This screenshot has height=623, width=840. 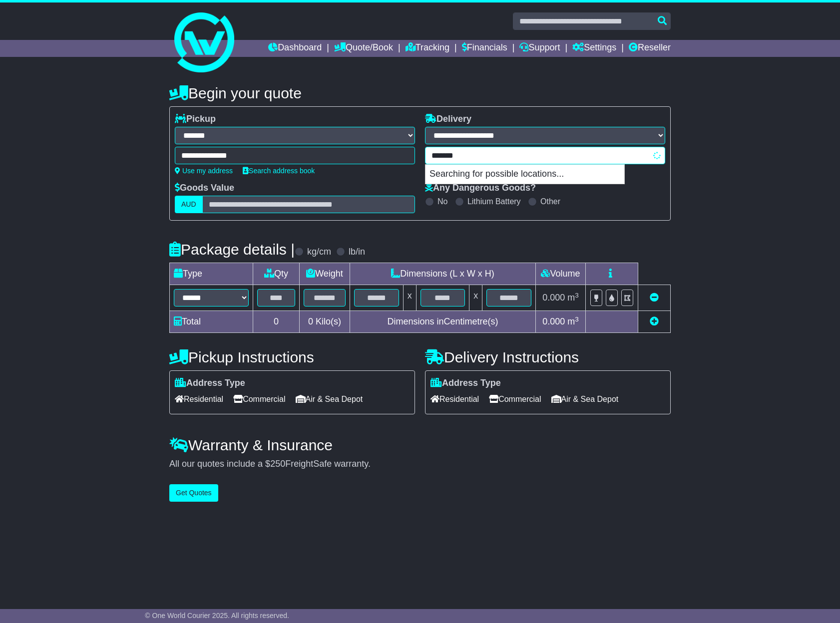 What do you see at coordinates (539, 48) in the screenshot?
I see `a: Support` at bounding box center [539, 48].